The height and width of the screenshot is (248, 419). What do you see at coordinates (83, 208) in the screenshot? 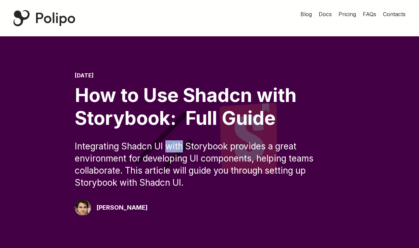
I see `img: Giorgio Pari Polipo` at bounding box center [83, 208].